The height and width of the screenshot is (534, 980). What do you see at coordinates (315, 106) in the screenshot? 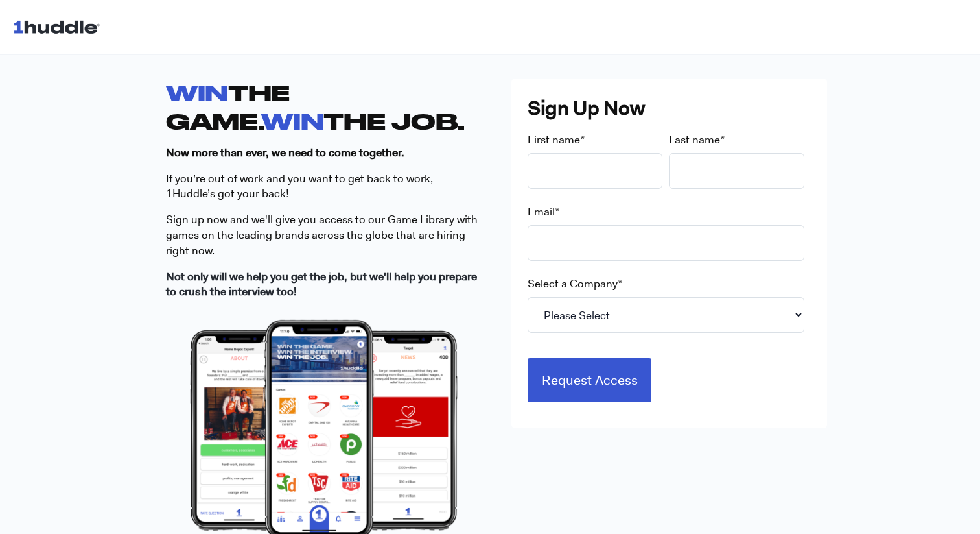
I see `strong: THE GAME. THE JOB.` at bounding box center [315, 106].